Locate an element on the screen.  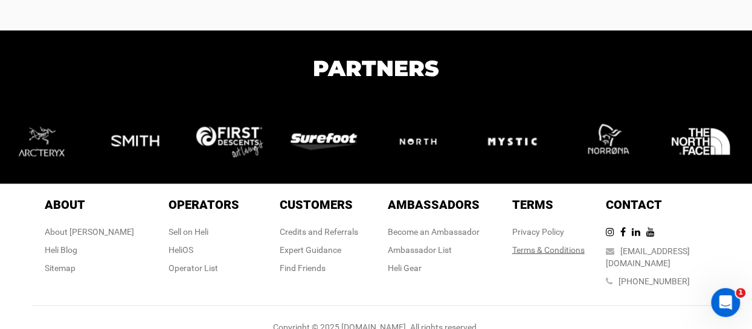
a: HeliOS is located at coordinates (181, 249).